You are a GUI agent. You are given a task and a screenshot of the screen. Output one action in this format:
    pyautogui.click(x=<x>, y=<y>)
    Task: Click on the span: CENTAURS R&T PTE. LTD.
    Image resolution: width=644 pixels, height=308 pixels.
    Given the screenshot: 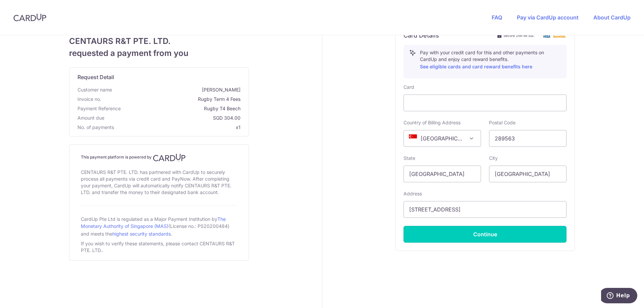 What is the action you would take?
    pyautogui.click(x=159, y=41)
    